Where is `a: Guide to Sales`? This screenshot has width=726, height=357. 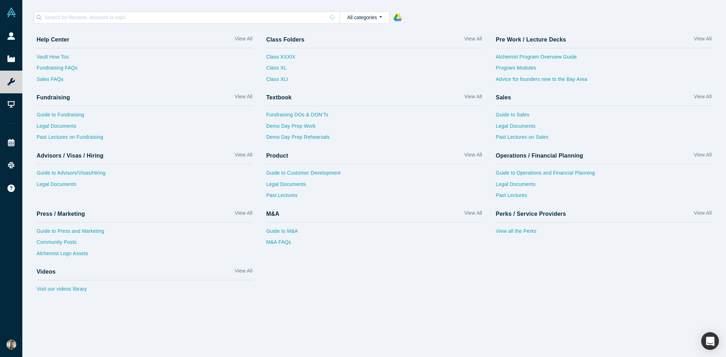
a: Guide to Sales is located at coordinates (604, 117).